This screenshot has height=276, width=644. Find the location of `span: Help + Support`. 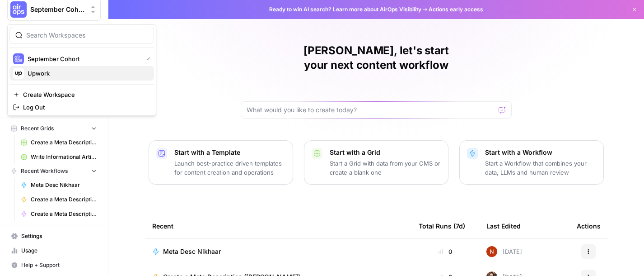

span: Help + Support is located at coordinates (59, 265).